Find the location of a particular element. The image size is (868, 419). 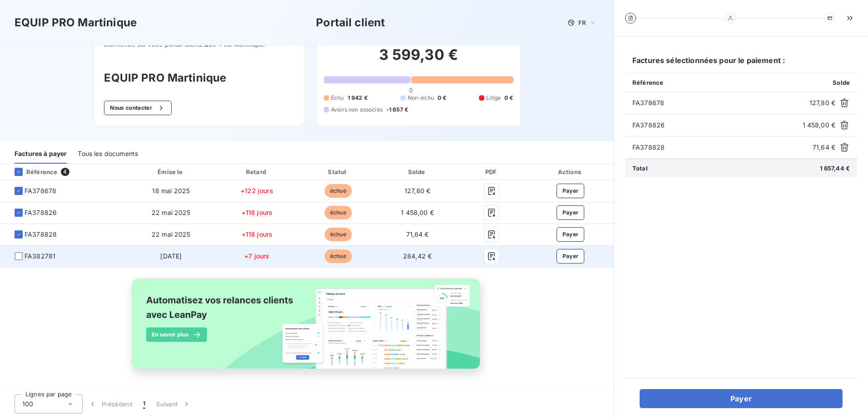

span: Solde is located at coordinates (841, 82).